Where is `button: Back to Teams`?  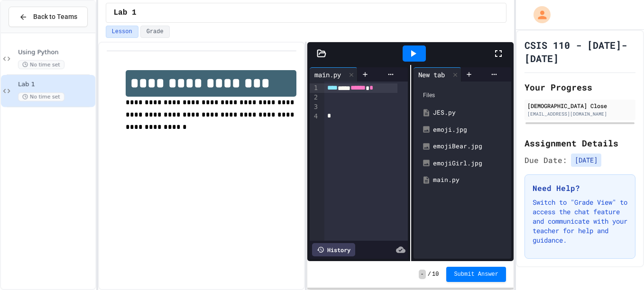 button: Back to Teams is located at coordinates (48, 16).